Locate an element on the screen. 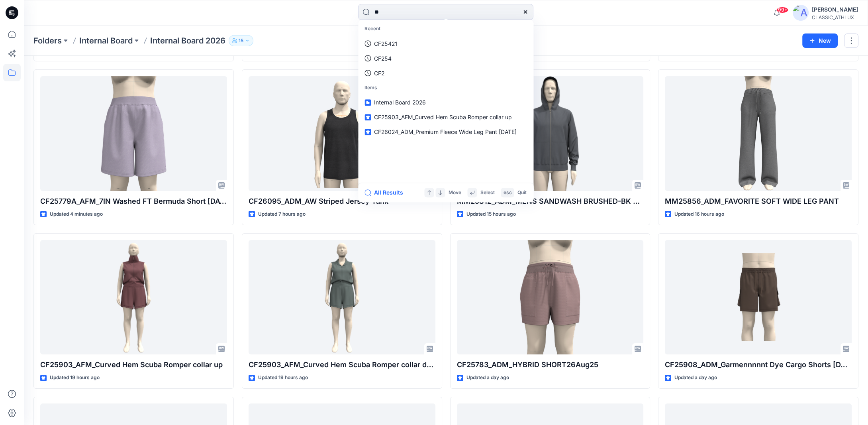  p: Internal Board 2026 is located at coordinates (188, 40).